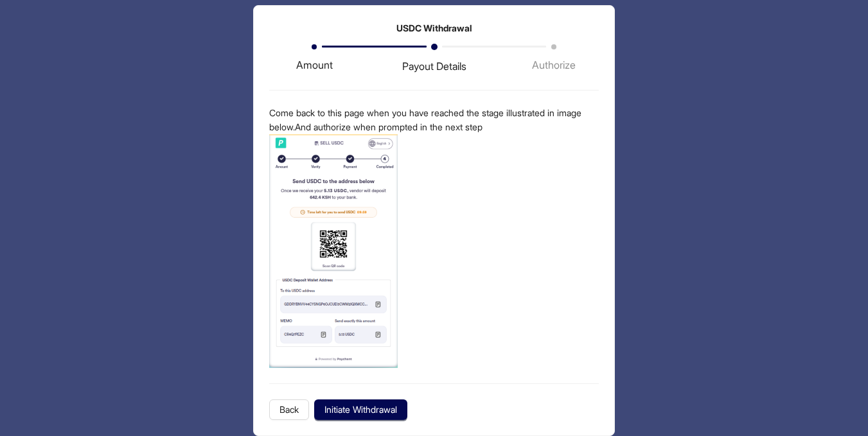 The image size is (868, 436). I want to click on button: Back, so click(289, 410).